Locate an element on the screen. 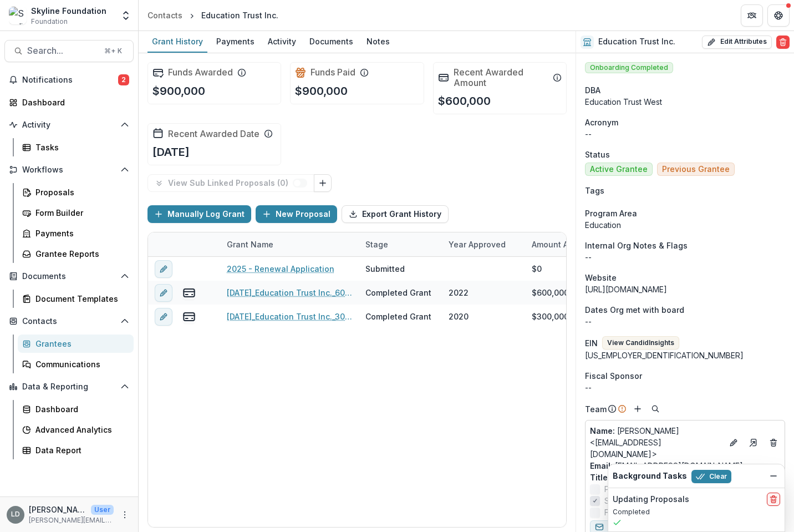 This screenshot has height=532, width=794. button: Open Workflows is located at coordinates (69, 170).